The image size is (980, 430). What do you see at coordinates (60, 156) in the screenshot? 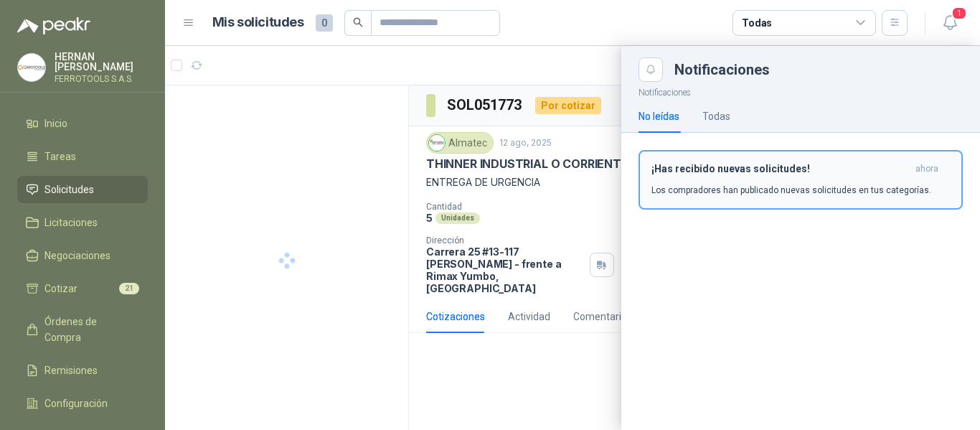
I see `span: Tareas` at bounding box center [60, 156].